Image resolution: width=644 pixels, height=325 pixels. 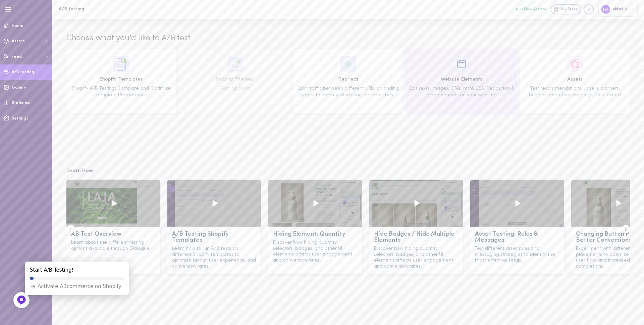 I want to click on span: Home, so click(x=18, y=26).